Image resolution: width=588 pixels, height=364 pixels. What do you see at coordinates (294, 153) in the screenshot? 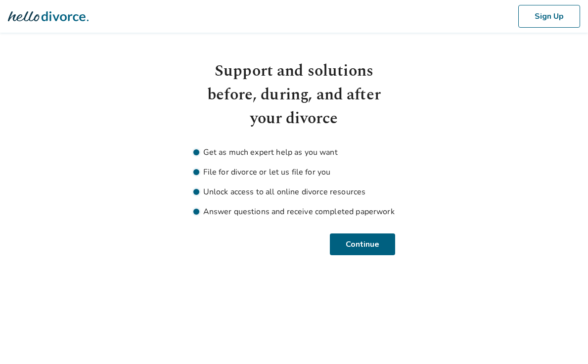
I see `li: Get as much expert help as you want` at bounding box center [294, 153].